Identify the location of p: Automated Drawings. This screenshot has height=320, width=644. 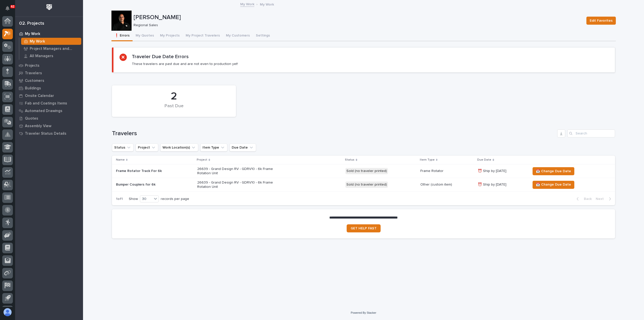
(43, 111).